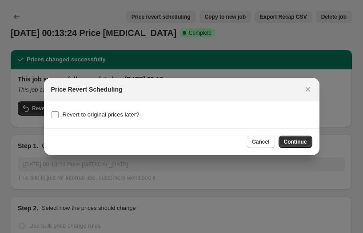 This screenshot has height=233, width=363. What do you see at coordinates (260, 142) in the screenshot?
I see `button: Cancel` at bounding box center [260, 142].